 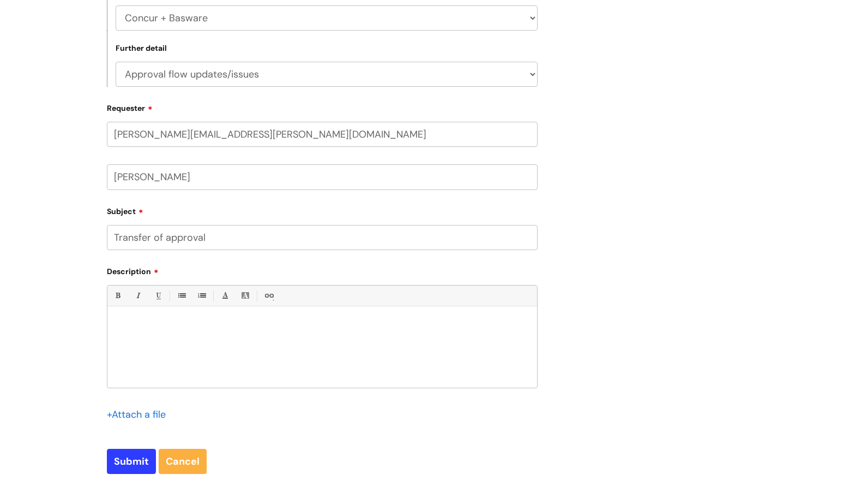 I want to click on a: Bold (Ctrl-B), so click(x=117, y=295).